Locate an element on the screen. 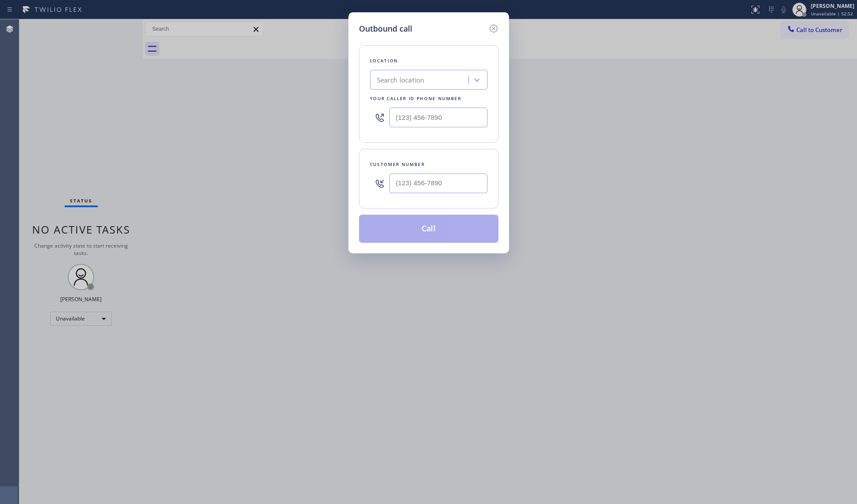 Image resolution: width=857 pixels, height=504 pixels. h5: Outbound call is located at coordinates (385, 28).